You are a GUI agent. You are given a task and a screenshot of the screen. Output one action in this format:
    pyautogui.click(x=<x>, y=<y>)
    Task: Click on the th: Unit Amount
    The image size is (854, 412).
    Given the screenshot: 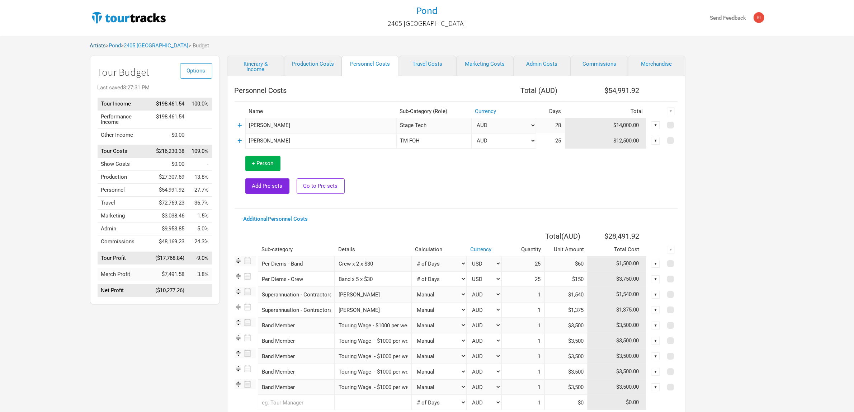 What is the action you would take?
    pyautogui.click(x=566, y=249)
    